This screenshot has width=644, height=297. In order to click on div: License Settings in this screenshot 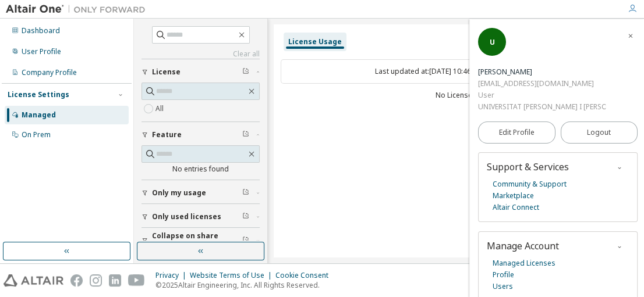, I will do `click(38, 95)`.